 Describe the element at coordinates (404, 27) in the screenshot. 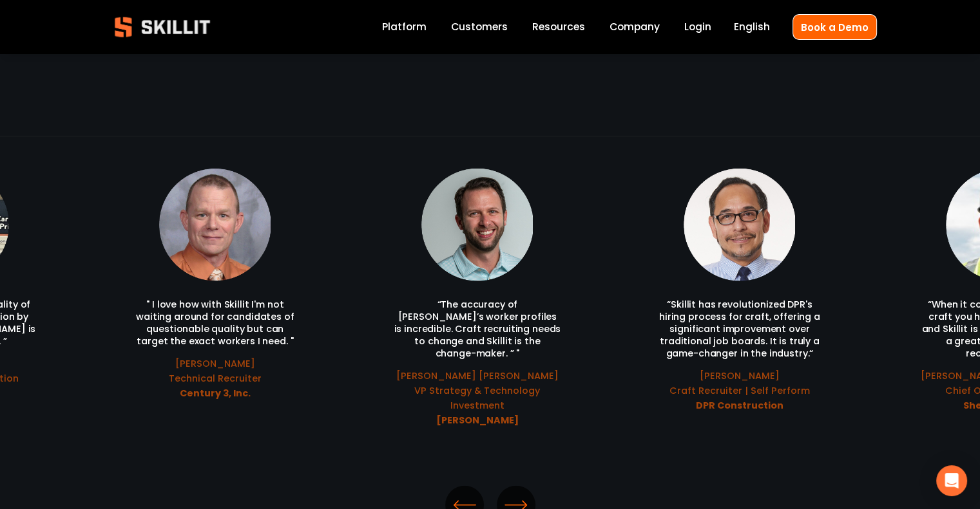

I see `a: Platform` at that location.